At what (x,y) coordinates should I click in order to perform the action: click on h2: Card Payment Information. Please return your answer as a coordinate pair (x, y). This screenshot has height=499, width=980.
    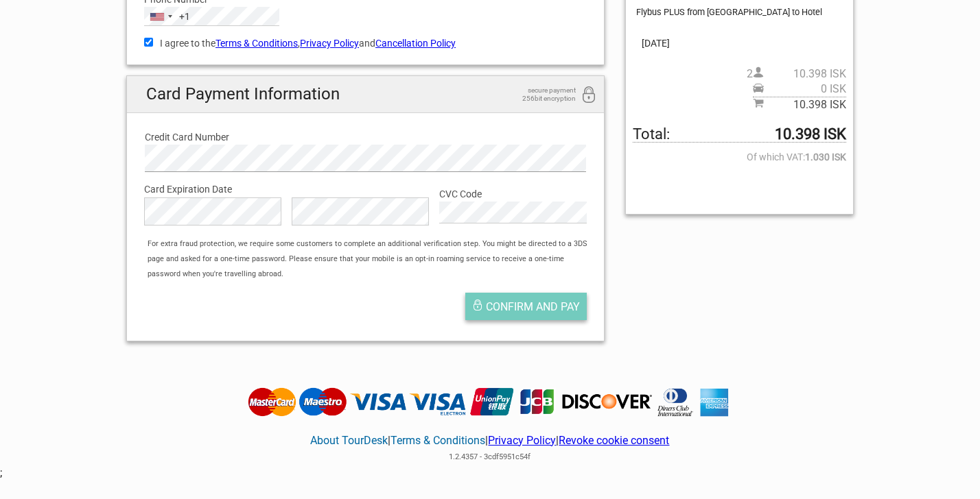
    Looking at the image, I should click on (365, 94).